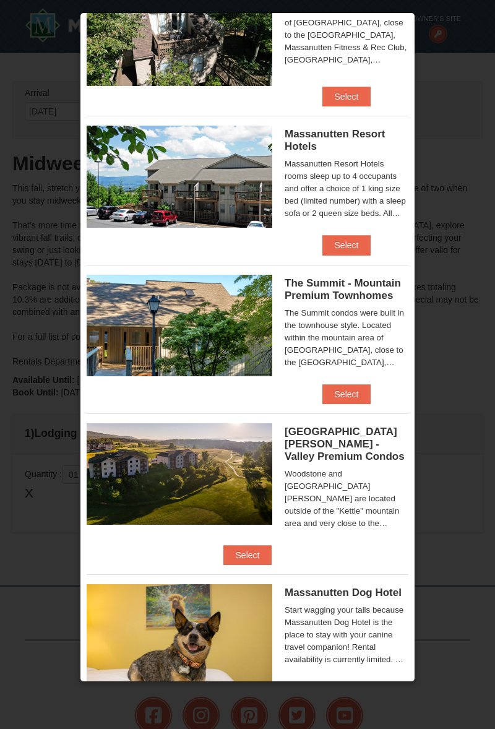  What do you see at coordinates (343, 592) in the screenshot?
I see `span: Massanutten Dog Hotel` at bounding box center [343, 592].